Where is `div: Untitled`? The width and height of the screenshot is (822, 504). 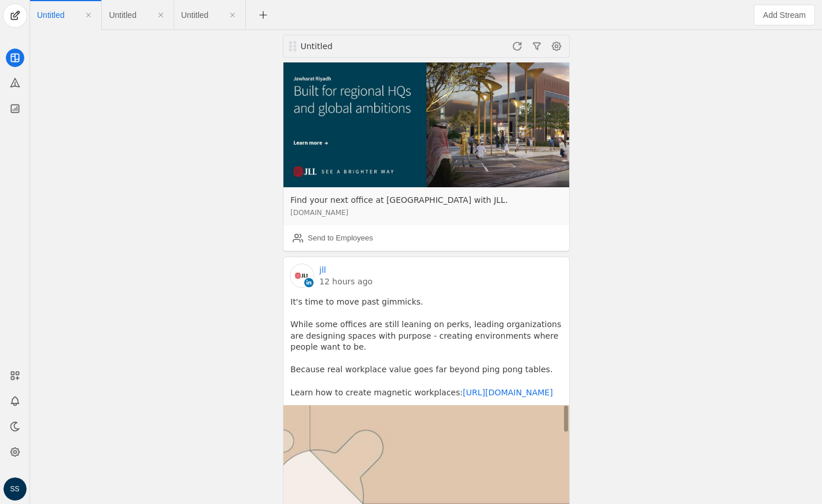
div: Untitled is located at coordinates (370, 47).